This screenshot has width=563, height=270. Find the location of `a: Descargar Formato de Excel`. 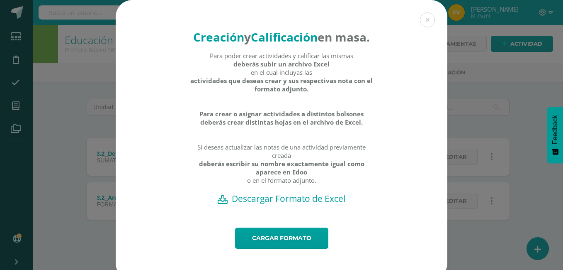

a: Descargar Formato de Excel is located at coordinates (282, 198).